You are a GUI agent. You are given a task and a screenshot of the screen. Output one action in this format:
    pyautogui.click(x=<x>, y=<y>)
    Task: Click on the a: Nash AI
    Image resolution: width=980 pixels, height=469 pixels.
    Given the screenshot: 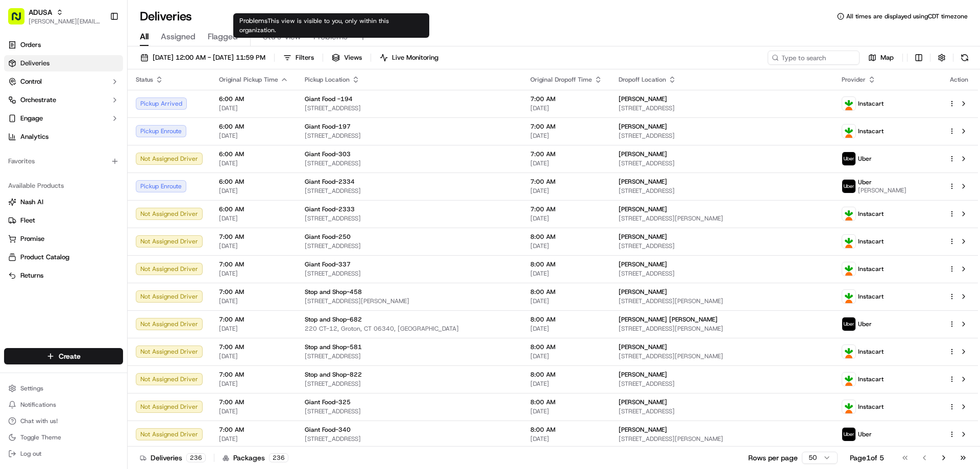 What is the action you would take?
    pyautogui.click(x=64, y=202)
    